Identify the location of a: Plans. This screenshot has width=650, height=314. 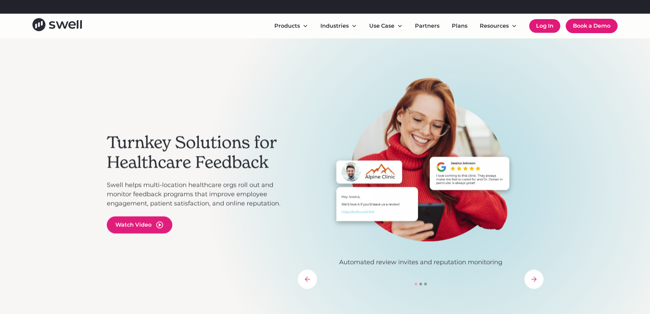
(460, 26).